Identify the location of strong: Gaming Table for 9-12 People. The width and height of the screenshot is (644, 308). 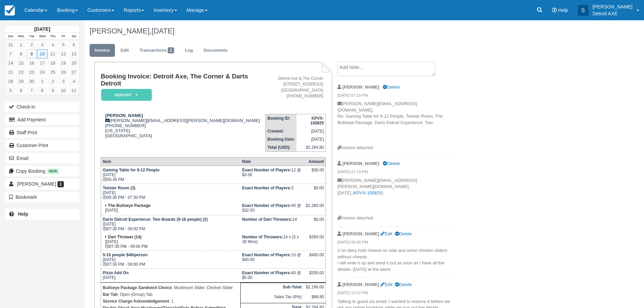
(131, 170).